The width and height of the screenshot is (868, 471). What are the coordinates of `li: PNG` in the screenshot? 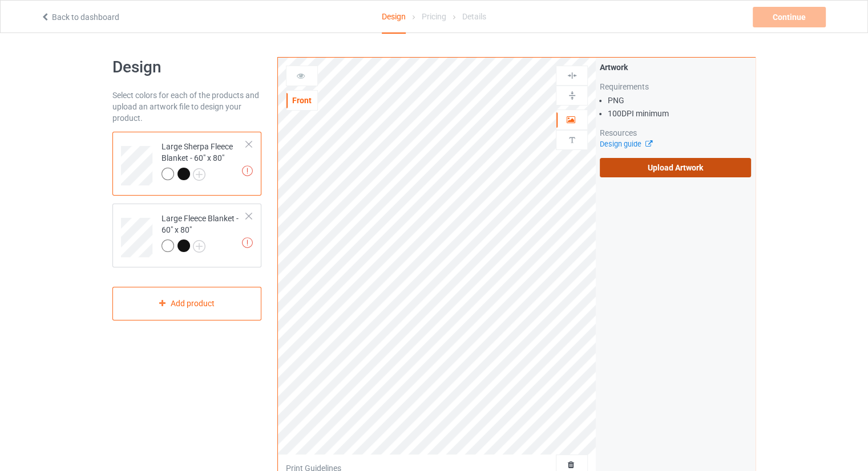 It's located at (679, 101).